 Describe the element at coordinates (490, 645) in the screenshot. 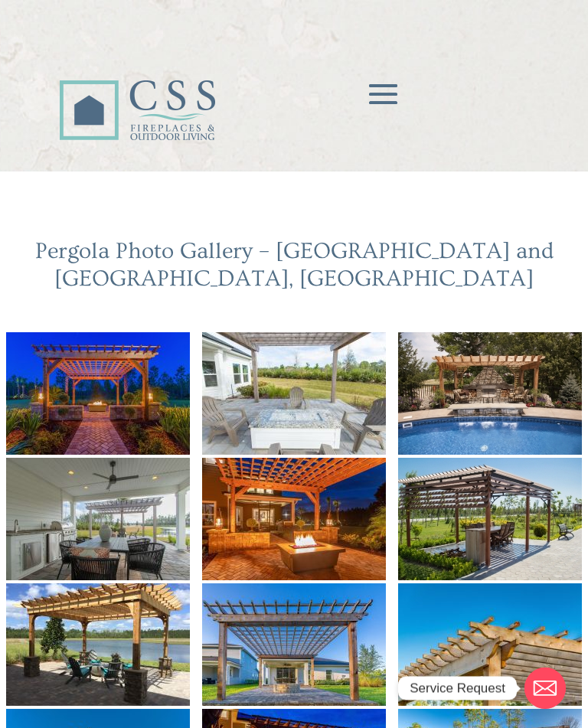

I see `img: 9` at that location.